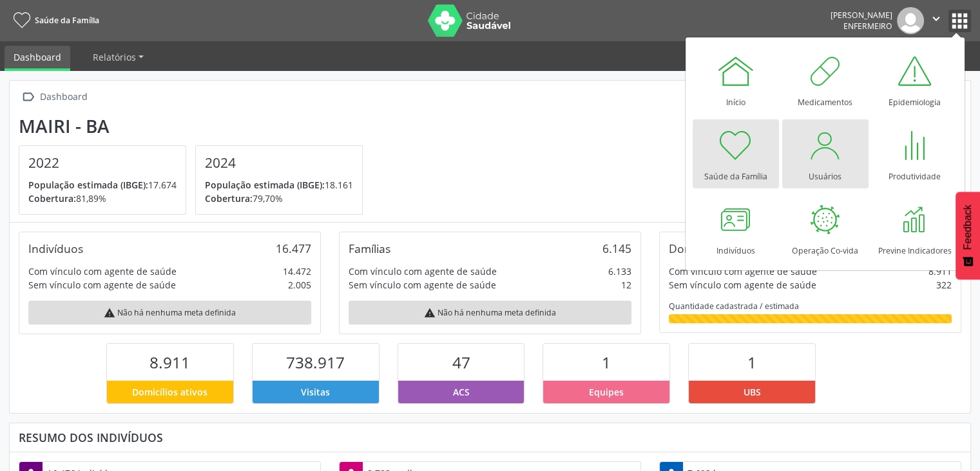 Image resolution: width=980 pixels, height=471 pixels. I want to click on div: 12, so click(626, 285).